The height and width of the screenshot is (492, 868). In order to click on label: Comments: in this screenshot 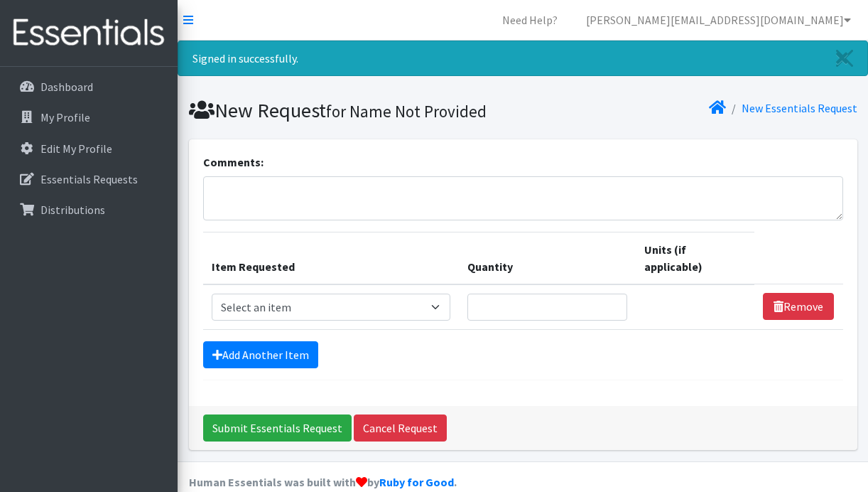, I will do `click(233, 162)`.